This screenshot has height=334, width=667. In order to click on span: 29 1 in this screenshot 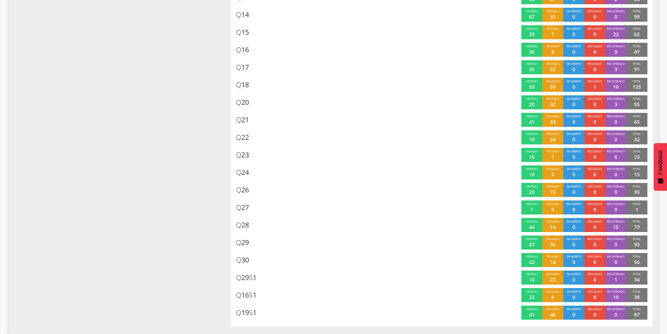, I will do `click(246, 277)`.